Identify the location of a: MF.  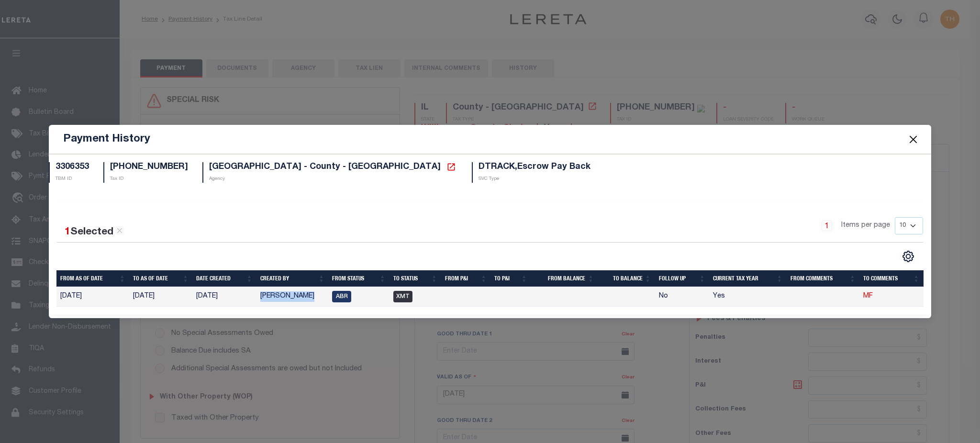
(868, 296).